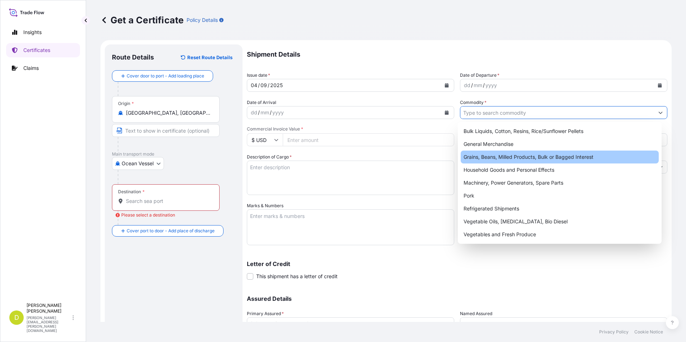  I want to click on span: Cover door to port - Add loading place, so click(165, 76).